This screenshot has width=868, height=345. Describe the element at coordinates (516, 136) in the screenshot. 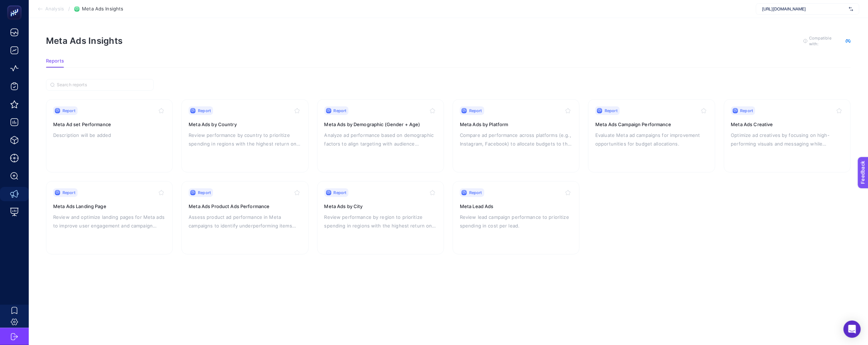

I see `a: ReportMeta Ads by PlatformCompare ad performance across platforms (e.g., Instagram, Facebook) to ...` at that location.